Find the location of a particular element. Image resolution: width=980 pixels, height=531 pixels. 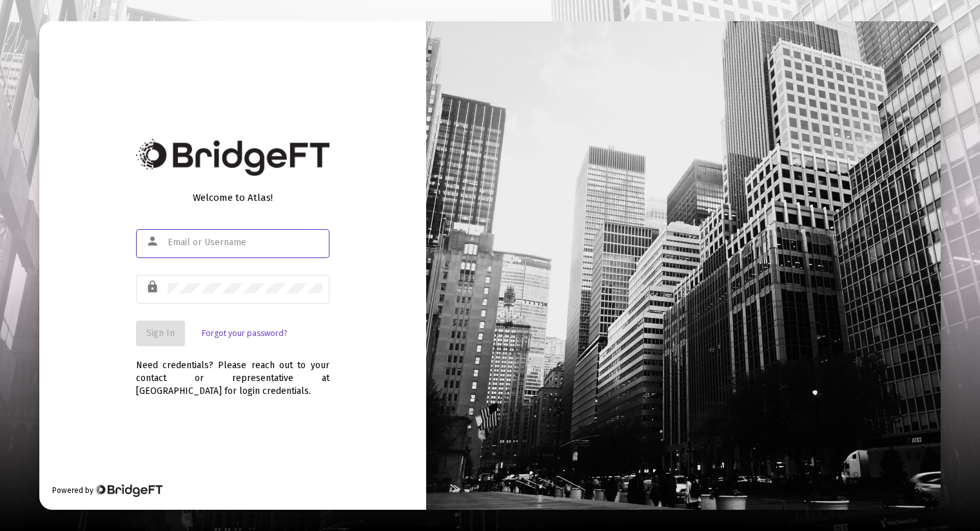

mat-icon: lock is located at coordinates (154, 287).